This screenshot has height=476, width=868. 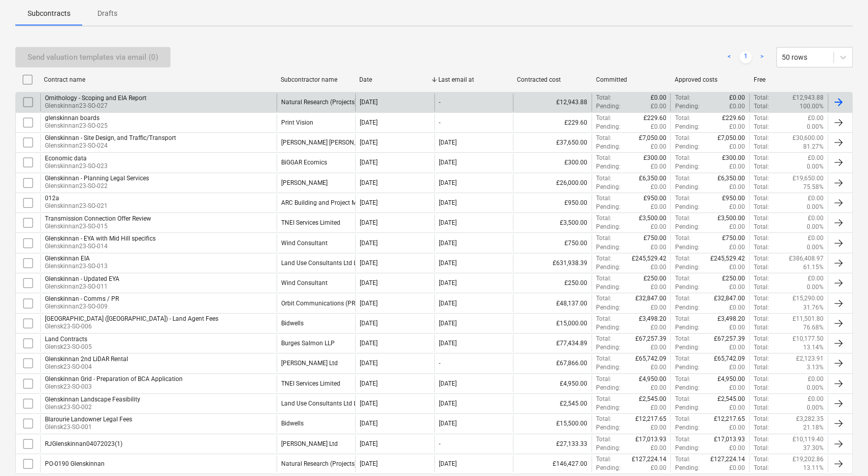 What do you see at coordinates (652, 379) in the screenshot?
I see `p: £4,950.00` at bounding box center [652, 379].